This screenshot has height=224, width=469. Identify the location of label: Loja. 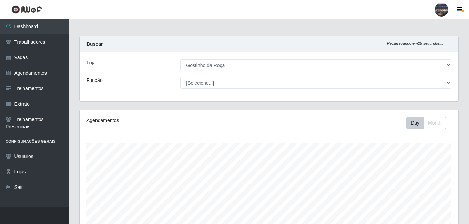
(91, 63).